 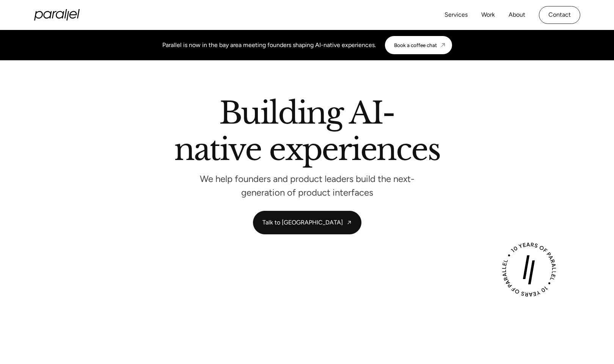 What do you see at coordinates (57, 15) in the screenshot?
I see `a: home` at bounding box center [57, 15].